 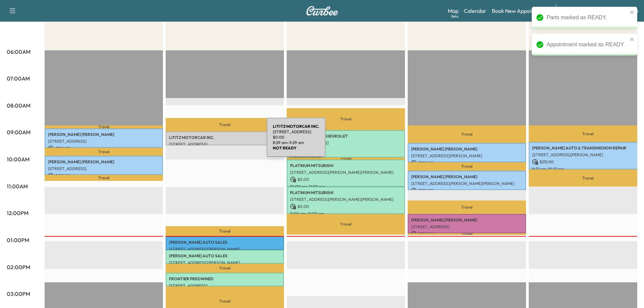 I want to click on p: 11:00 am - 12:00 pm, so click(x=346, y=213).